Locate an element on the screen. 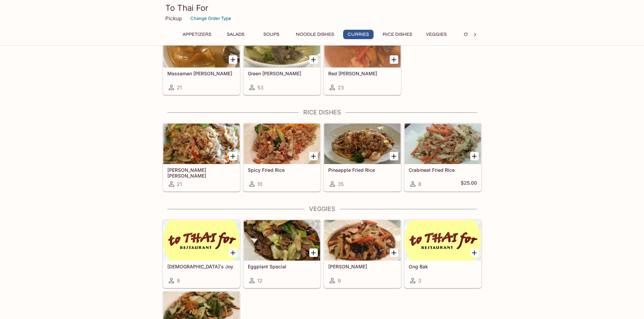  div: Eggplant Special is located at coordinates (282, 241).